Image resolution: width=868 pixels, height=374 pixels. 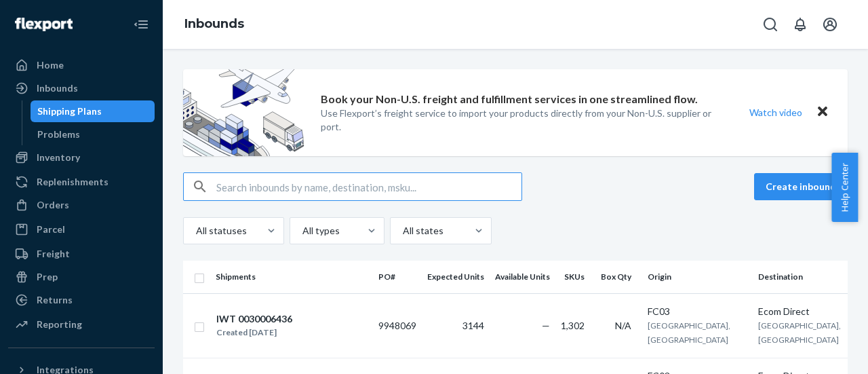 I want to click on span: 3144, so click(x=474, y=325).